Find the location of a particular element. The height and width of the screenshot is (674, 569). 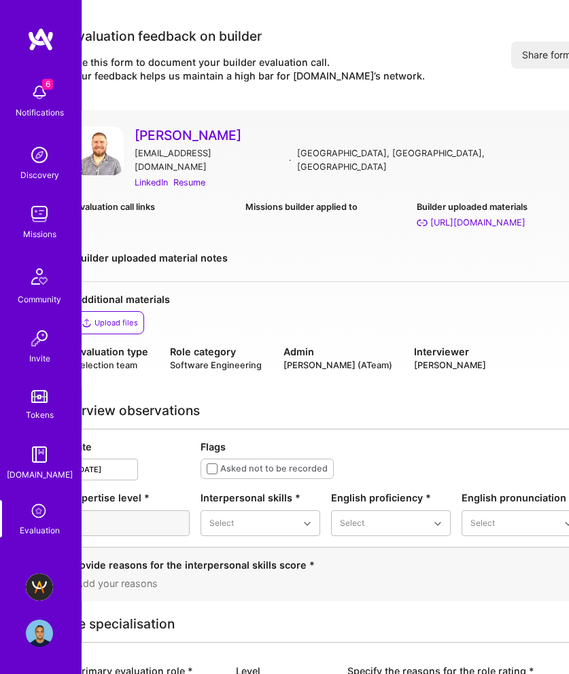

div: Notifications is located at coordinates (39, 113).